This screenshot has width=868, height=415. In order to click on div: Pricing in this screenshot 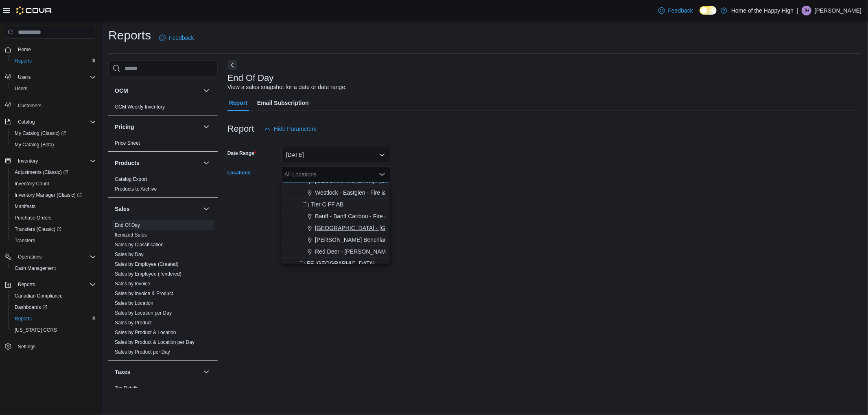, I will do `click(163, 145)`.